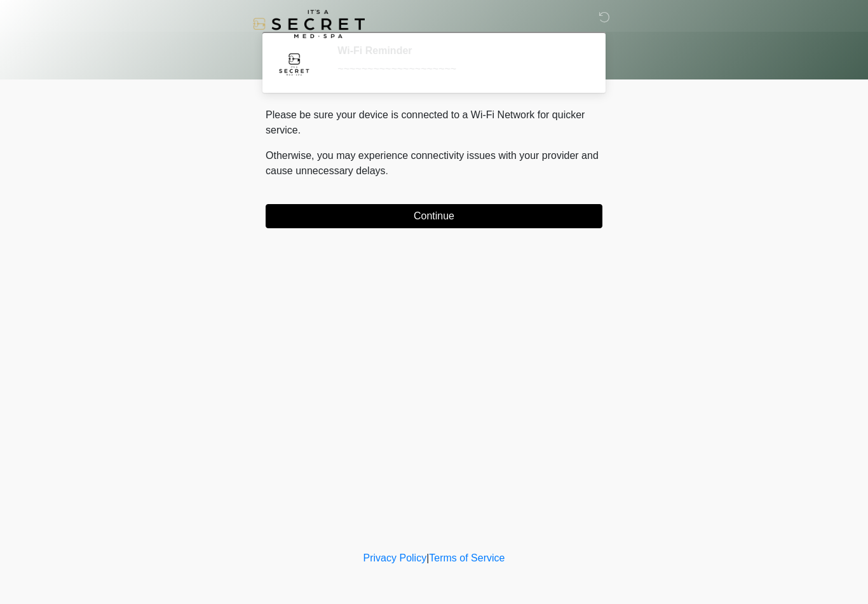  I want to click on img: Agent Avatar, so click(294, 63).